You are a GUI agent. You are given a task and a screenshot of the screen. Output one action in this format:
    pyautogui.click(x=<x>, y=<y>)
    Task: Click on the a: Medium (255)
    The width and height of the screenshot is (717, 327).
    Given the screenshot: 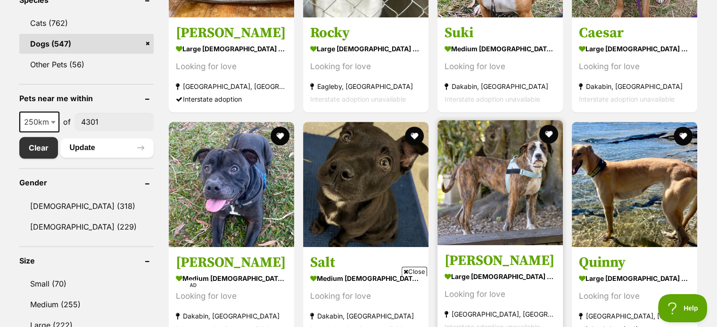 What is the action you would take?
    pyautogui.click(x=86, y=305)
    